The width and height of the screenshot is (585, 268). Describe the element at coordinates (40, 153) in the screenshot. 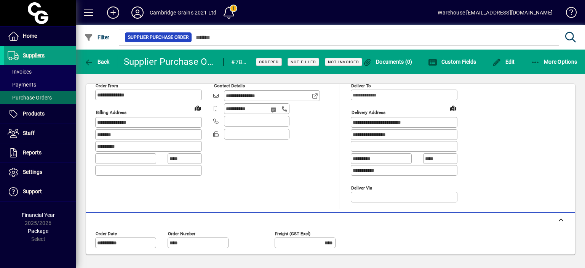

I see `a: Reports` at that location.